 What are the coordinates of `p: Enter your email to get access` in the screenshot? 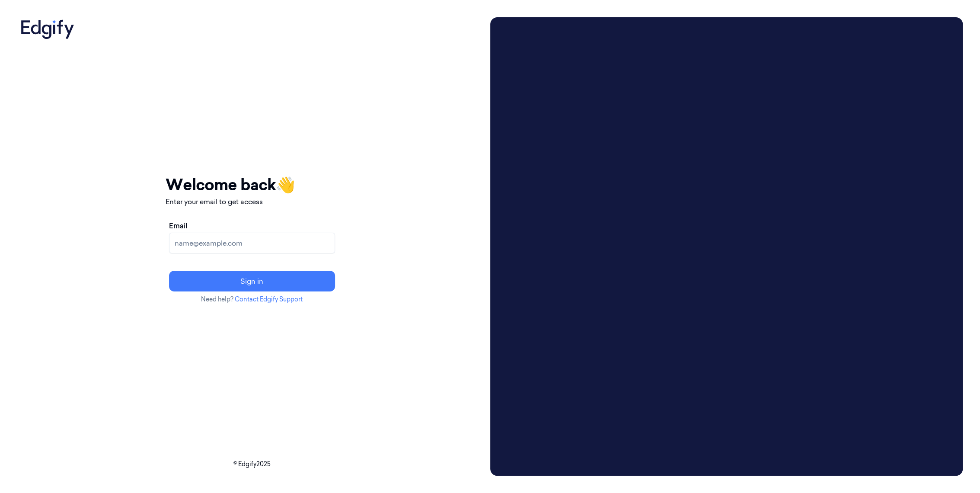 It's located at (252, 201).